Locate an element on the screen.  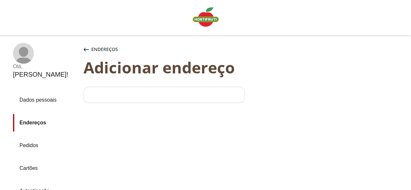
span: Endereços is located at coordinates (104, 49).